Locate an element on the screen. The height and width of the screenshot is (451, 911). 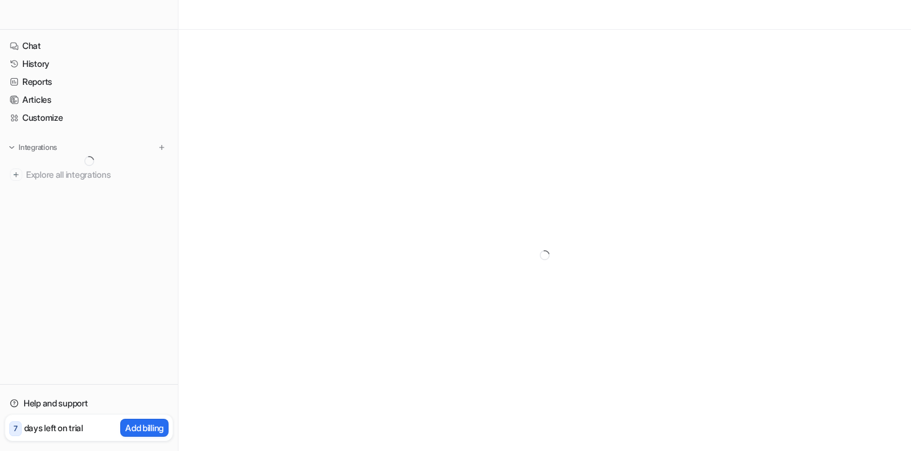
p: Add billing is located at coordinates (144, 428).